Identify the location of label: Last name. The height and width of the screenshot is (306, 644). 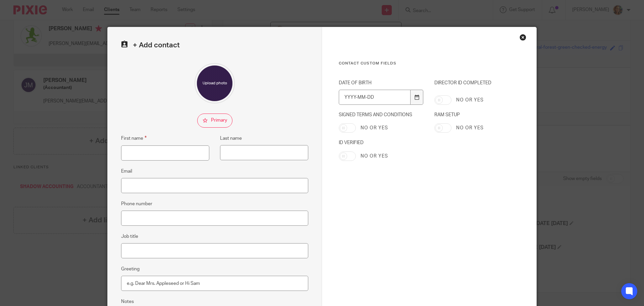
(231, 138).